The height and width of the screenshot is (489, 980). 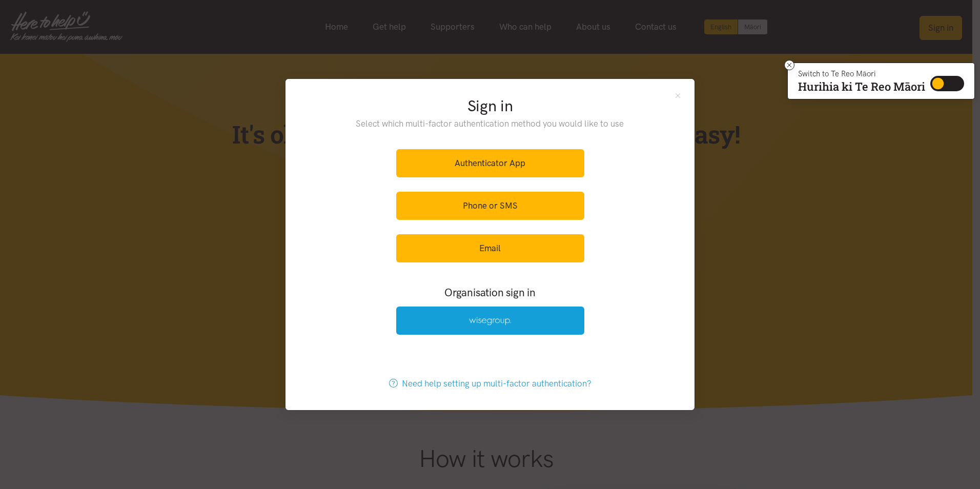 What do you see at coordinates (490, 321) in the screenshot?
I see `img: Wise Group` at bounding box center [490, 321].